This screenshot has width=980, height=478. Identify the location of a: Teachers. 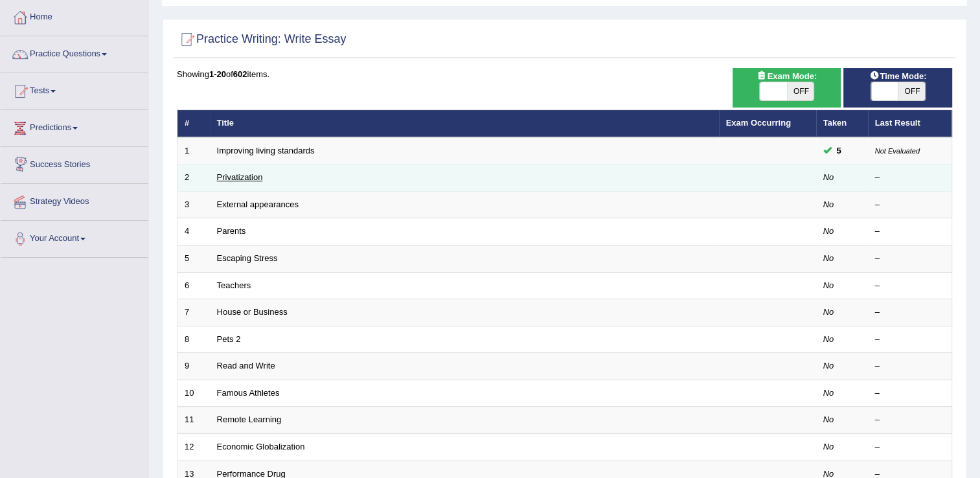
(234, 286).